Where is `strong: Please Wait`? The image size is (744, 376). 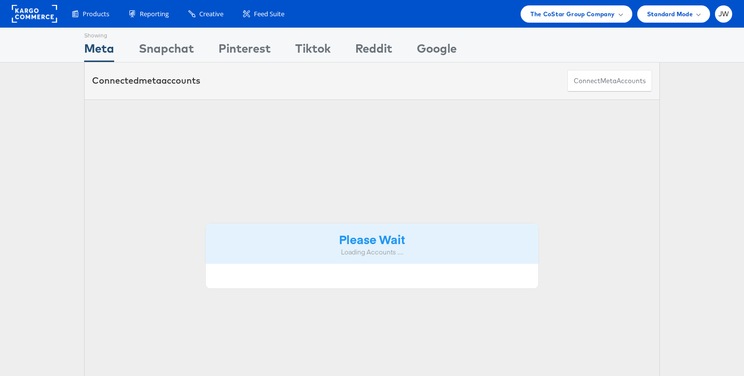 strong: Please Wait is located at coordinates (372, 239).